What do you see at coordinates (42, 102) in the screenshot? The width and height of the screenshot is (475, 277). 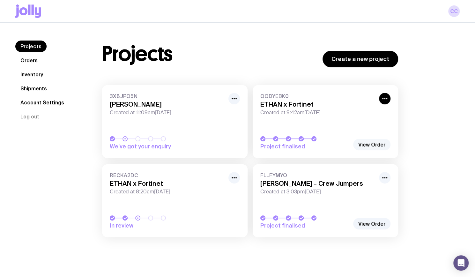 I see `a: Account Settings` at bounding box center [42, 102].